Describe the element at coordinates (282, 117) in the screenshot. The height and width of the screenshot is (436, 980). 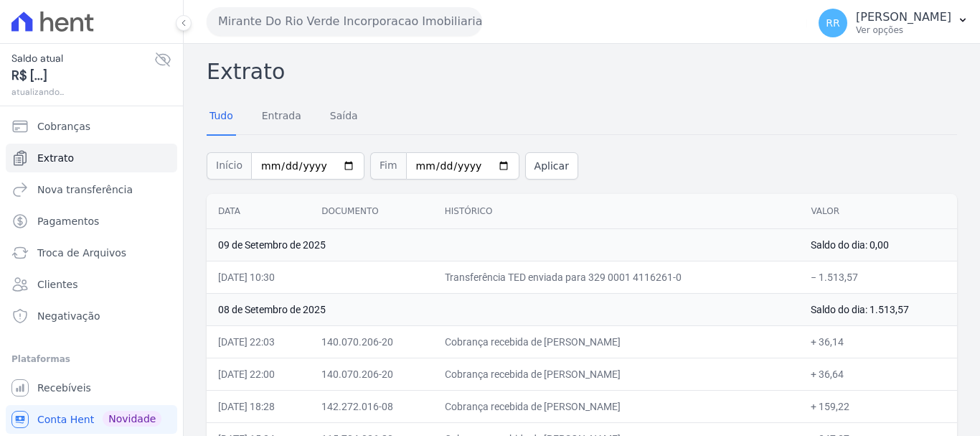
I see `a: Entrada` at that location.